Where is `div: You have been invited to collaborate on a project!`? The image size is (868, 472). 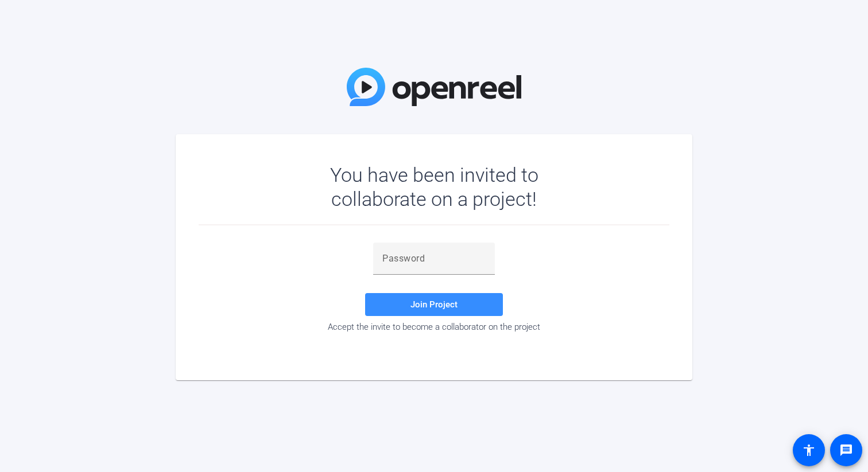
div: You have been invited to collaborate on a project! is located at coordinates (434, 187).